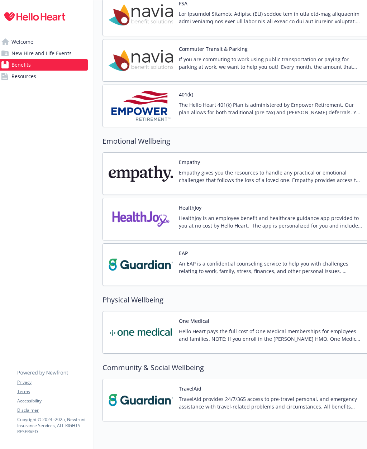  What do you see at coordinates (141, 332) in the screenshot?
I see `img: One Medical carrier logo` at bounding box center [141, 332].